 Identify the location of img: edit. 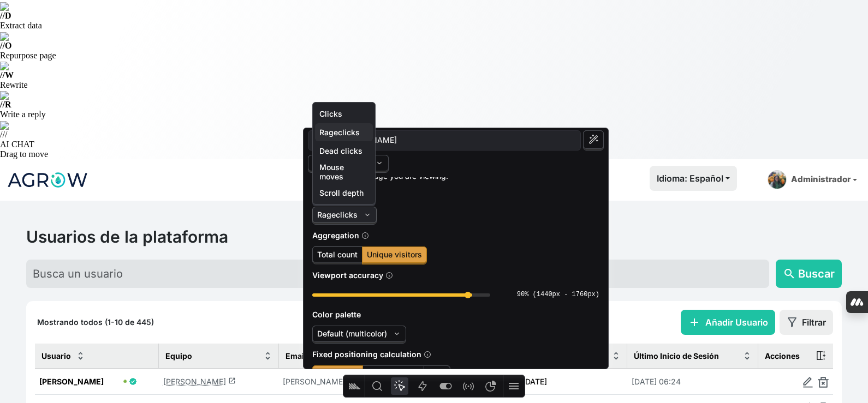
(808, 382).